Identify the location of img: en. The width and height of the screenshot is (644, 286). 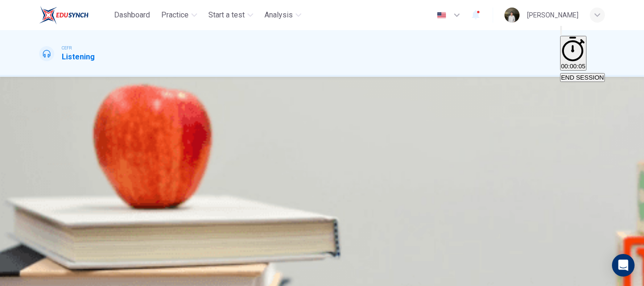
(441, 15).